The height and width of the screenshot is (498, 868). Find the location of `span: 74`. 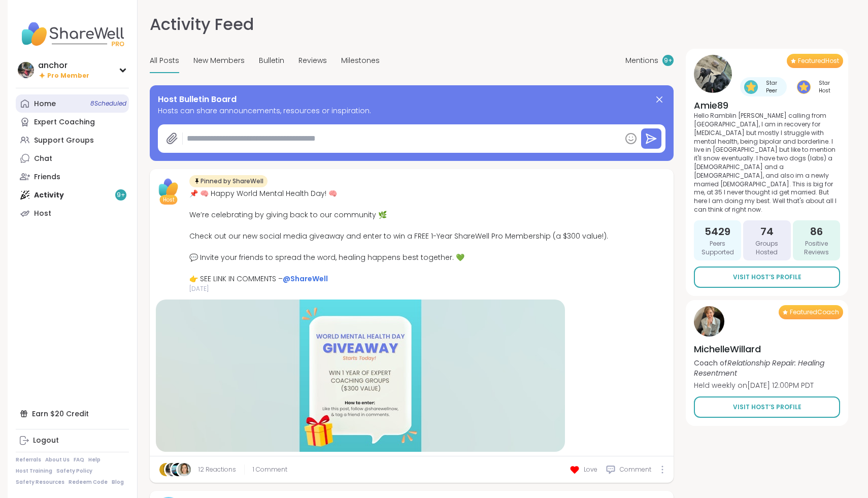

span: 74 is located at coordinates (767, 232).